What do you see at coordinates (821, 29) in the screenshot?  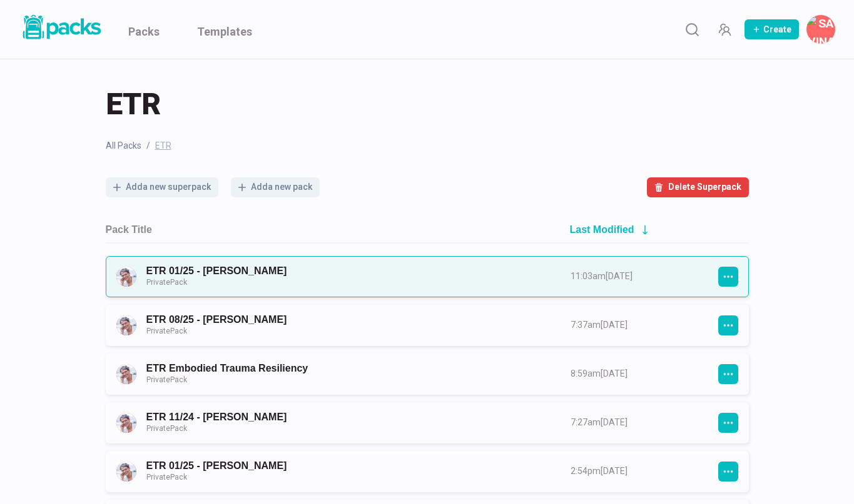 I see `button: Savina Tilmann` at bounding box center [821, 29].